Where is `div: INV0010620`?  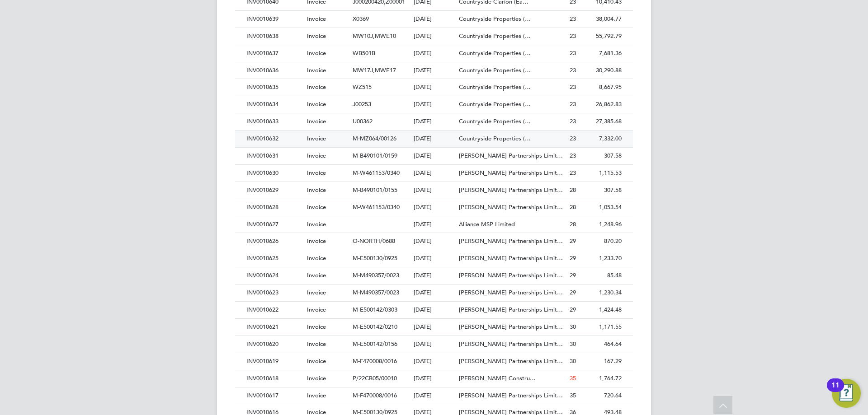 div: INV0010620 is located at coordinates (274, 345).